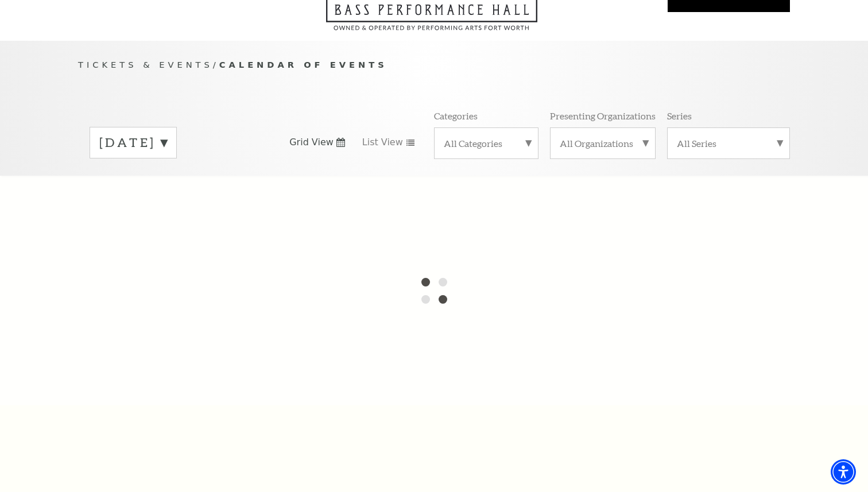  I want to click on p: Categories, so click(455, 115).